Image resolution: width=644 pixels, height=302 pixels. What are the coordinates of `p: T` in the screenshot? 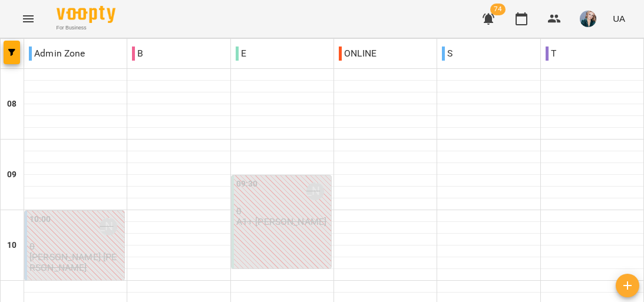 It's located at (551, 54).